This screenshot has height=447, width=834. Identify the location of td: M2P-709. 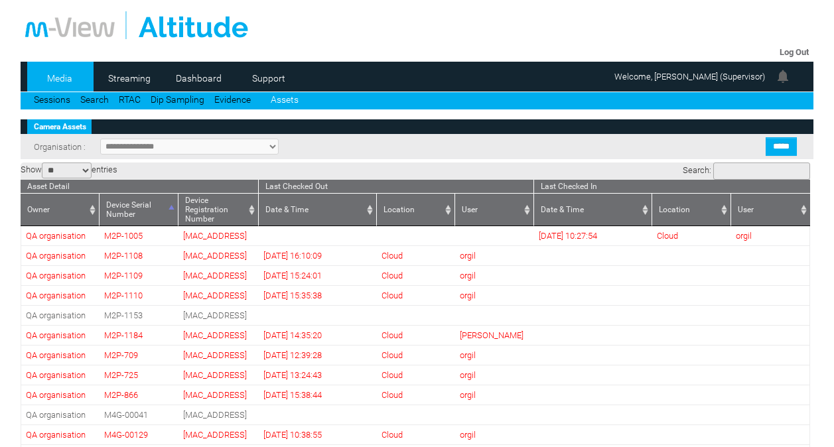
(139, 355).